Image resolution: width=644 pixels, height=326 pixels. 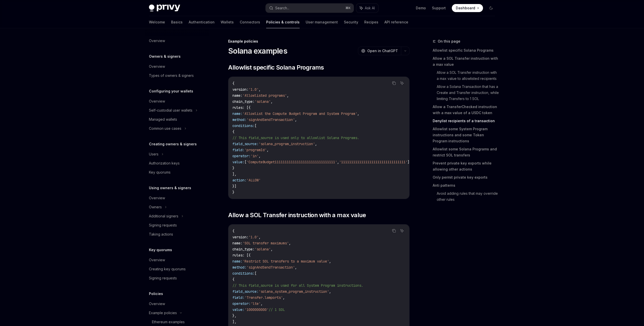 I want to click on a: Allow a SOL Transfer instruction with a max value, so click(x=466, y=62).